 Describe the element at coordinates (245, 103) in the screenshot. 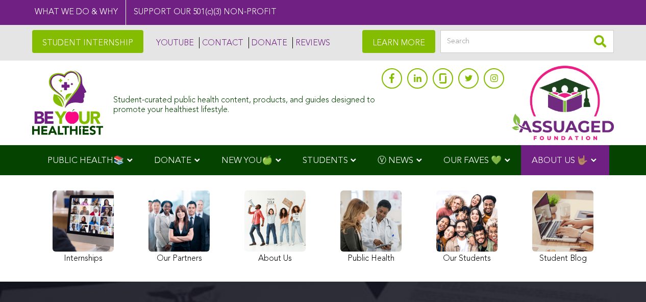

I see `div: Student-curated public health content, products, and guides designed to promote your healthiest l...` at that location.